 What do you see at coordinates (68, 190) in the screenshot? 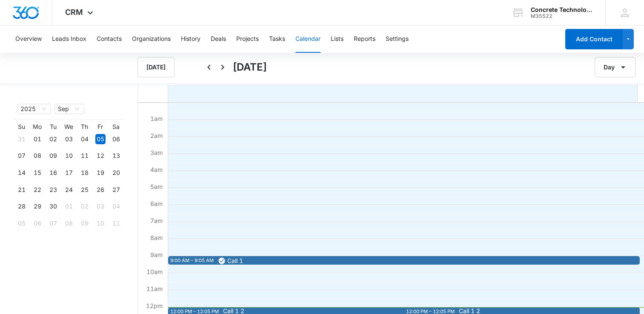
I see `td: 2025-09-24` at bounding box center [68, 190].